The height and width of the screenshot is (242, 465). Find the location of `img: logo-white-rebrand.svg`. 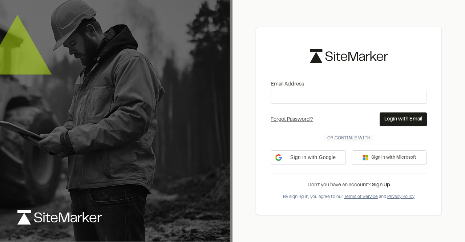

img: logo-white-rebrand.svg is located at coordinates (60, 217).